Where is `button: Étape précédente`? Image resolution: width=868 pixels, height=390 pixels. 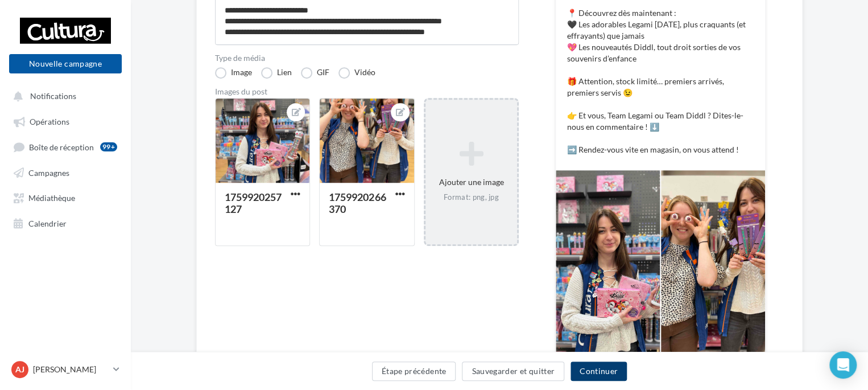
button: Étape précédente is located at coordinates (415, 371).